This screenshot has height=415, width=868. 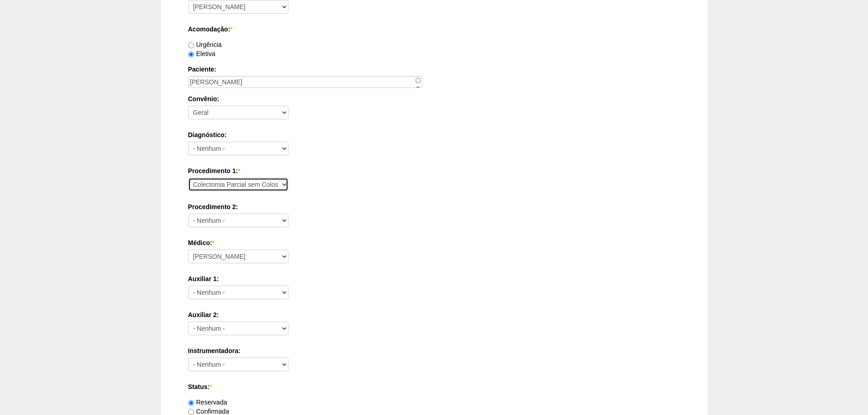 What do you see at coordinates (202, 54) in the screenshot?
I see `label: Eletiva` at bounding box center [202, 54].